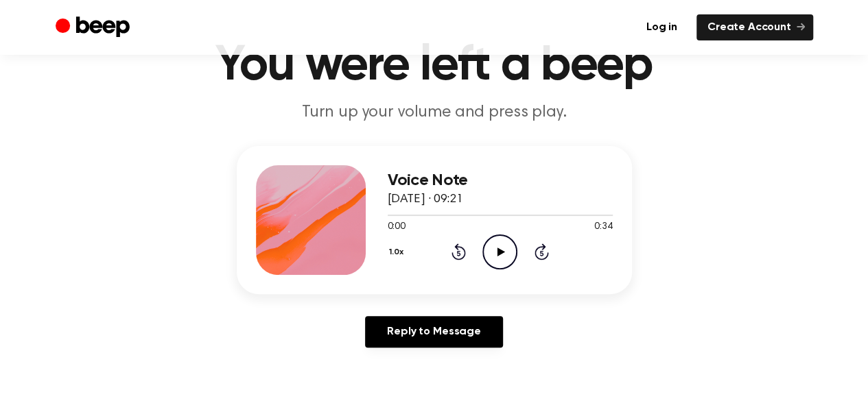 The width and height of the screenshot is (868, 401). I want to click on a: Beep, so click(94, 27).